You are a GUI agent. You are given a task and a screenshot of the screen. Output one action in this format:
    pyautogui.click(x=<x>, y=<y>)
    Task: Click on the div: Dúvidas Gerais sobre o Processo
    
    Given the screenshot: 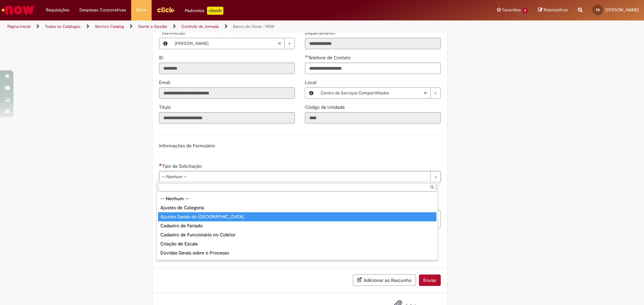 What is the action you would take?
    pyautogui.click(x=297, y=253)
    